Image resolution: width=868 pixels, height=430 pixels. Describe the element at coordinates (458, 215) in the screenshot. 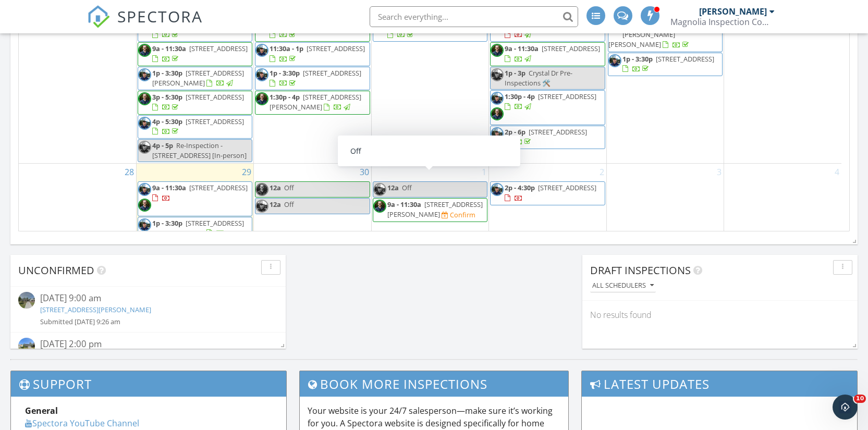

I see `a: Confirm` at that location.